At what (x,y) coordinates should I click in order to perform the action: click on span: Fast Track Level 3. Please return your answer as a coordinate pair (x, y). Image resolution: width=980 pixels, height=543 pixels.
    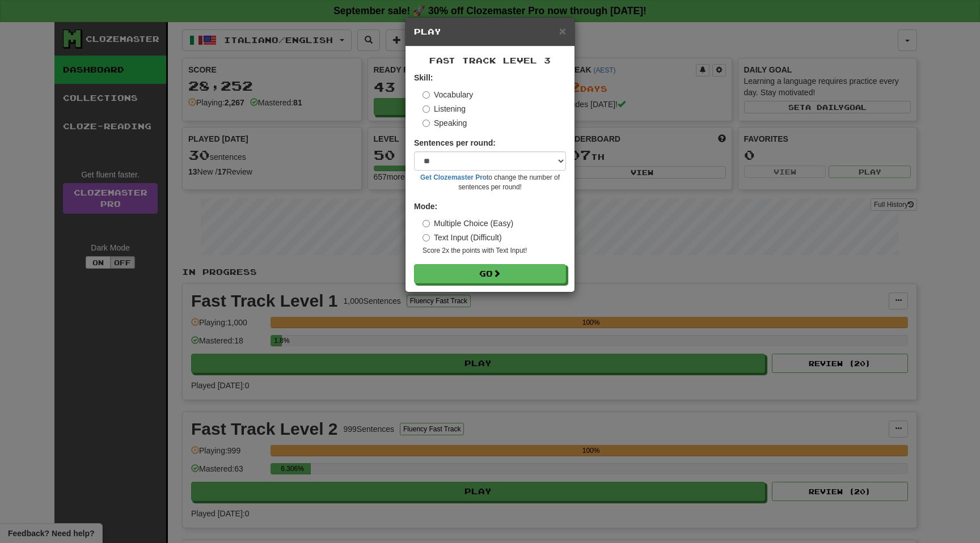
    Looking at the image, I should click on (490, 60).